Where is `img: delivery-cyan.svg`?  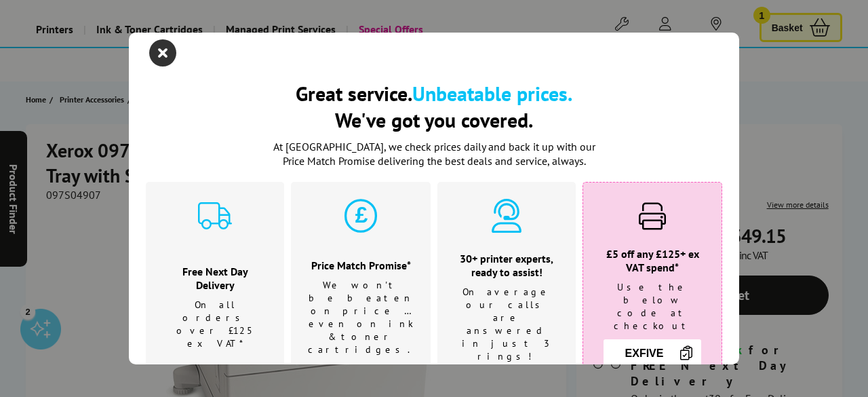
img: delivery-cyan.svg is located at coordinates (215, 216).